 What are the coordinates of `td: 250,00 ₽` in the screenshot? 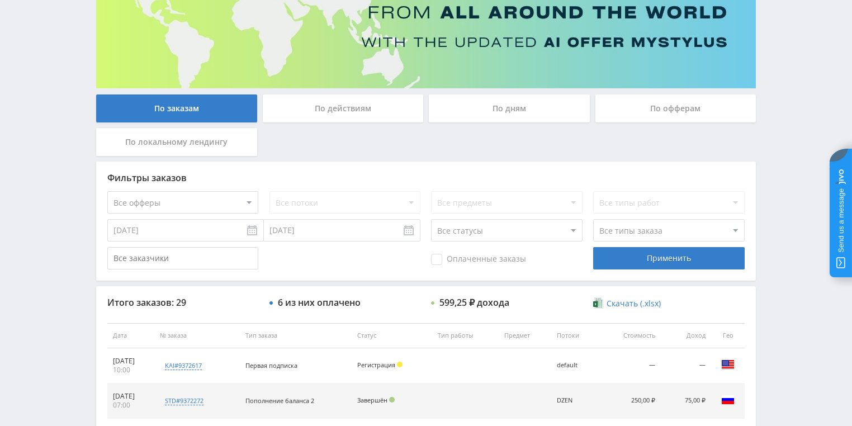 It's located at (630, 401).